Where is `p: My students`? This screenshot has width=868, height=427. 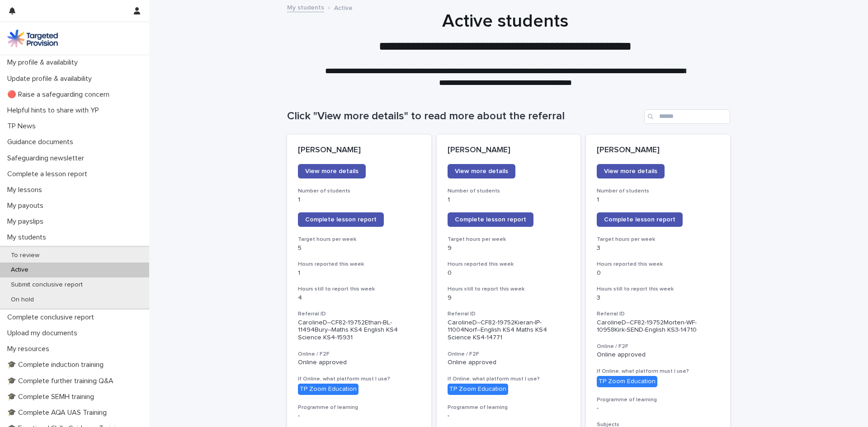
p: My students is located at coordinates (29, 237).